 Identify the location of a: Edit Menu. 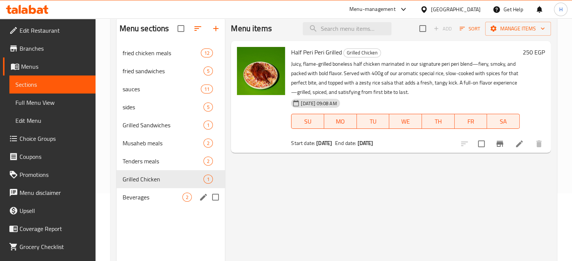
(52, 121).